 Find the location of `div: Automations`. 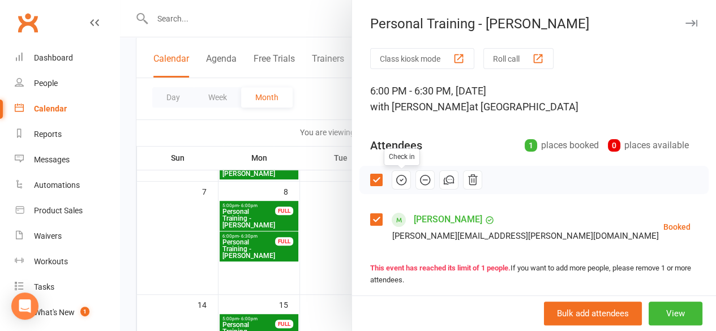

div: Automations is located at coordinates (57, 185).